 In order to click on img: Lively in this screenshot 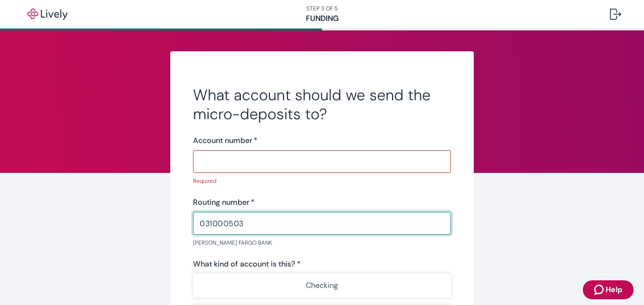, I will do `click(48, 14)`.